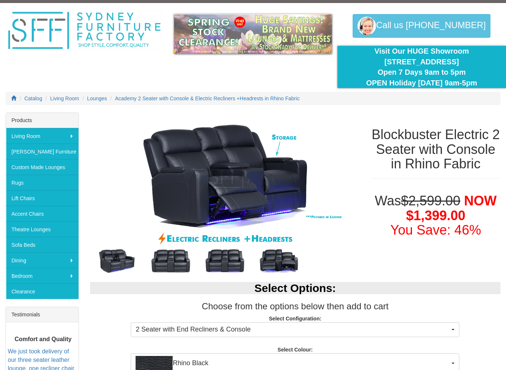  What do you see at coordinates (295, 288) in the screenshot?
I see `b: Select Options:` at bounding box center [295, 288].